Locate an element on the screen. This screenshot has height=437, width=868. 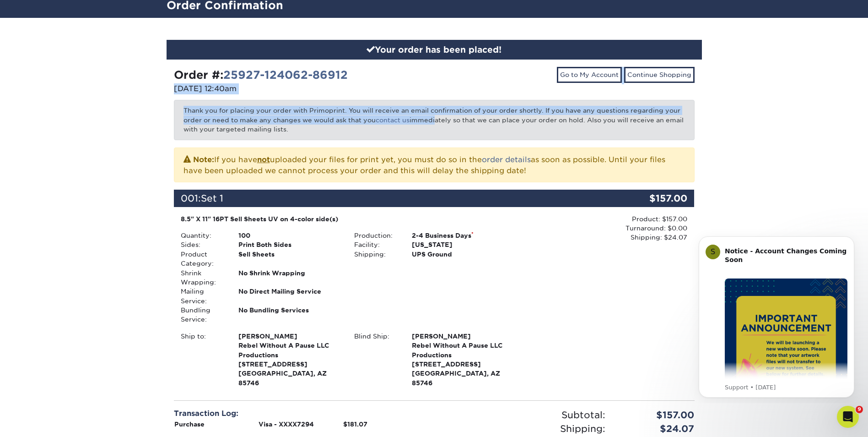
div: Facility: is located at coordinates (376, 244).